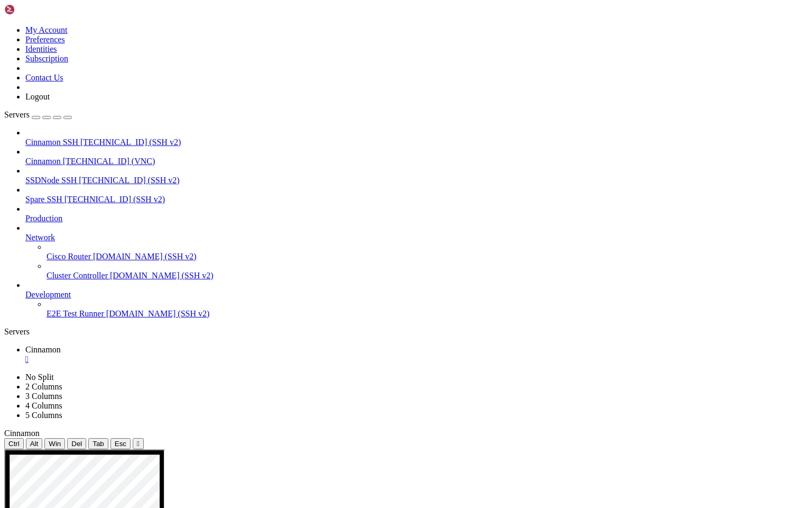  What do you see at coordinates (416, 355) in the screenshot?
I see `a: Cinnamon` at bounding box center [416, 355].